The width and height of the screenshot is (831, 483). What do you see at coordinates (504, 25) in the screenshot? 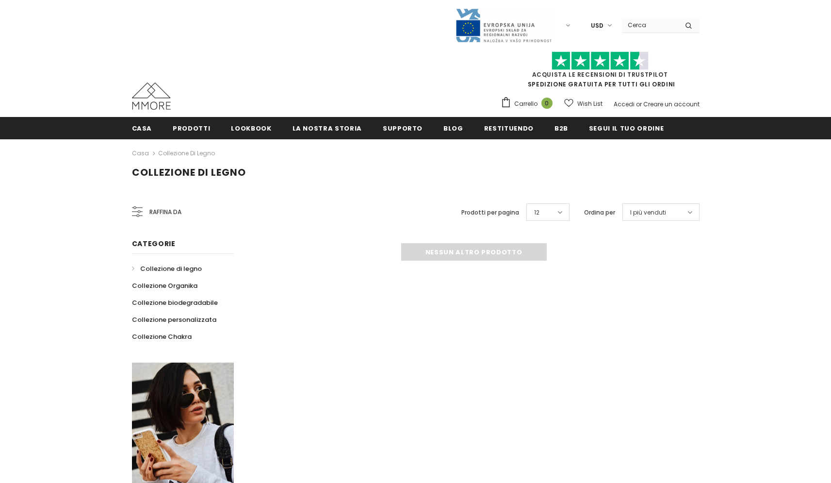
I see `img: Javni Razpis` at bounding box center [504, 25].